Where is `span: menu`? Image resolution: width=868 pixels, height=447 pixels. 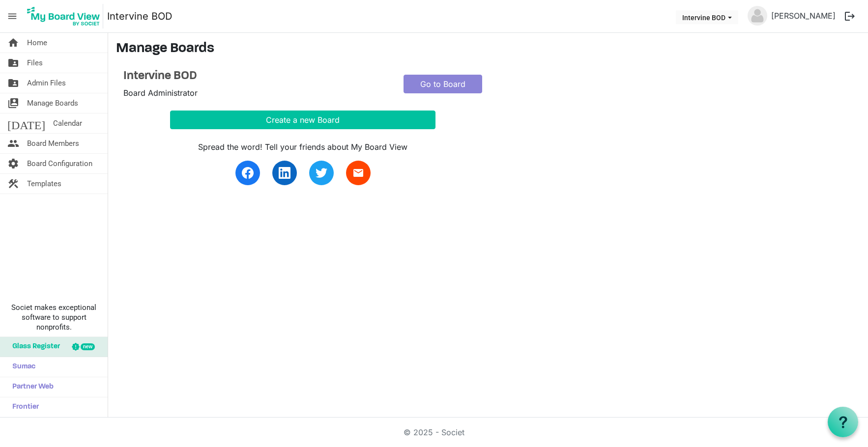
span: menu is located at coordinates (12, 16).